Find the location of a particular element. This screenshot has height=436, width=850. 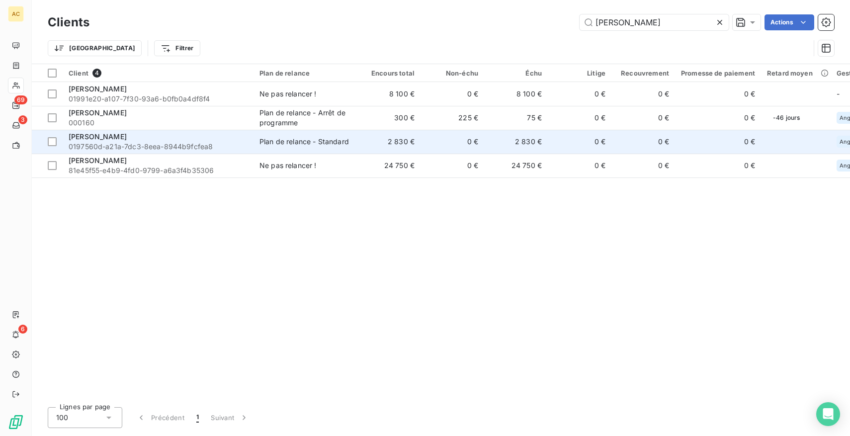

button: 1 is located at coordinates (197, 418).